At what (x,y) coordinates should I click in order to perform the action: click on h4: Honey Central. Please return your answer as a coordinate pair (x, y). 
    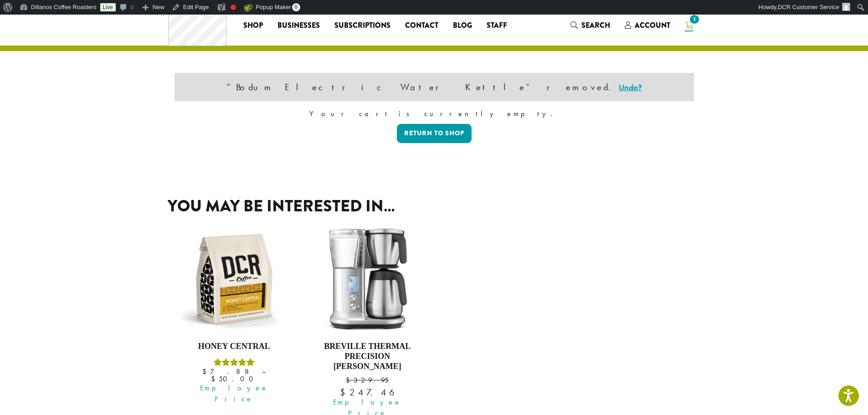
    Looking at the image, I should click on (234, 347).